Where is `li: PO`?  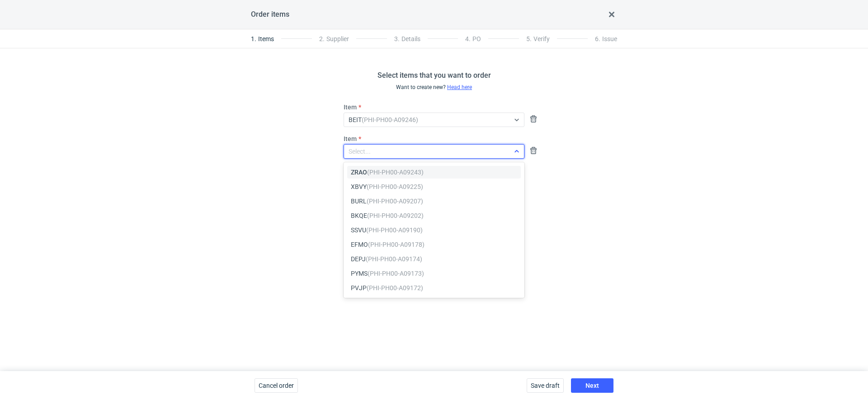 li: PO is located at coordinates (473, 38).